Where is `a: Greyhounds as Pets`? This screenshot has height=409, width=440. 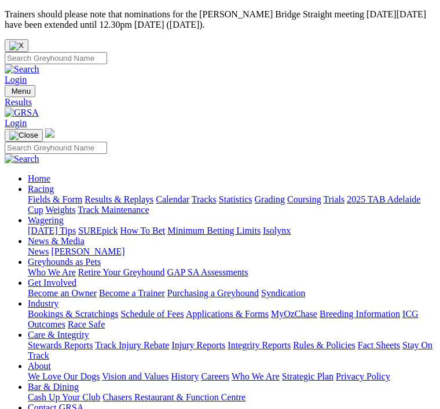
a: Greyhounds as Pets is located at coordinates (64, 261).